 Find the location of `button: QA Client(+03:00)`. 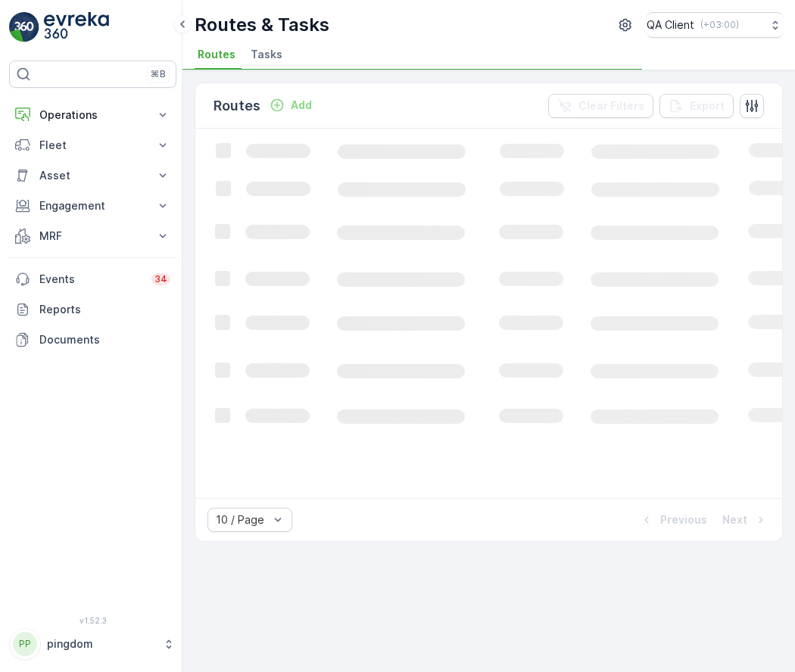

button: QA Client(+03:00) is located at coordinates (714, 25).